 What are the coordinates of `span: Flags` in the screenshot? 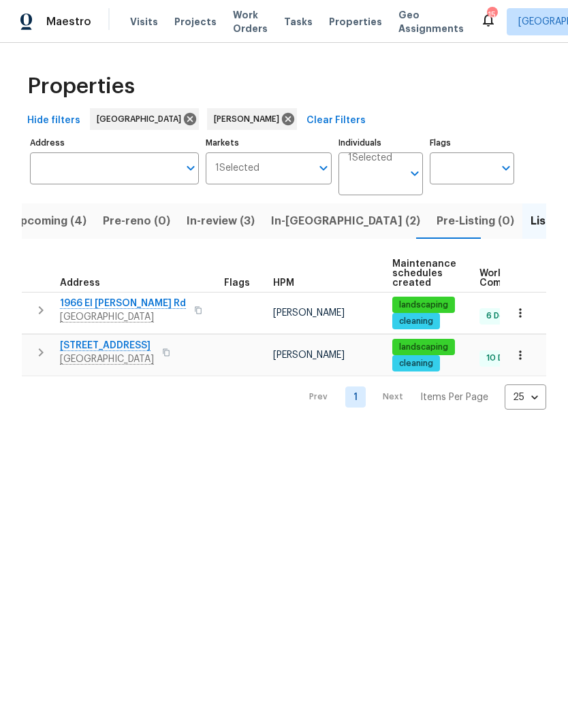 It's located at (237, 283).